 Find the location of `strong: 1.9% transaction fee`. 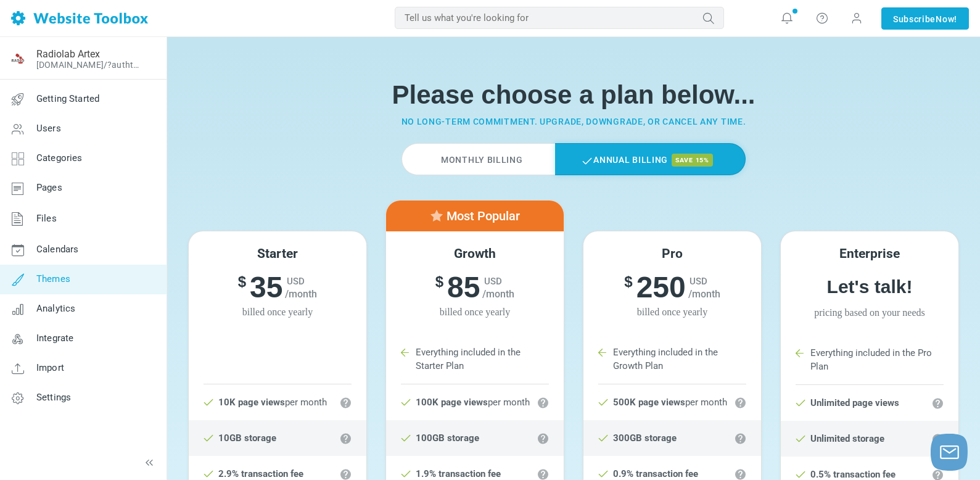

strong: 1.9% transaction fee is located at coordinates (458, 474).